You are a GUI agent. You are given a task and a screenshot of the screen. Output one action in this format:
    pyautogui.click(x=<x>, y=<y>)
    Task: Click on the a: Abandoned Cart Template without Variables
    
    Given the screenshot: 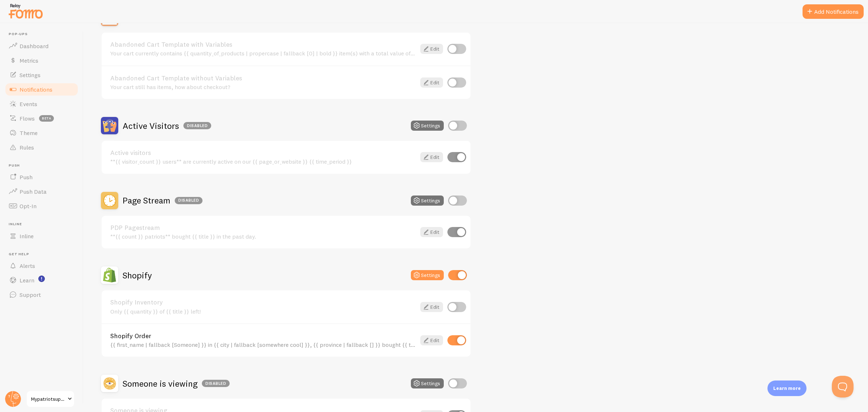 What is the action you would take?
    pyautogui.click(x=263, y=78)
    